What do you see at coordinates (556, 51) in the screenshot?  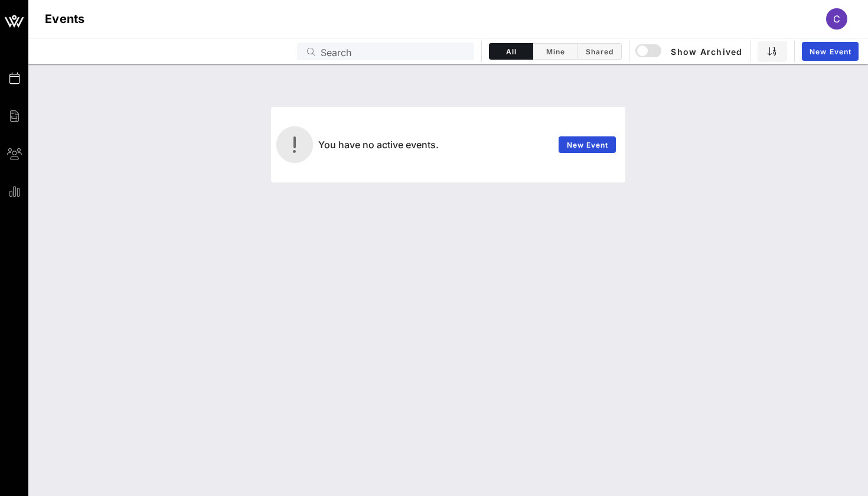 I see `button: Mine` at bounding box center [556, 51].